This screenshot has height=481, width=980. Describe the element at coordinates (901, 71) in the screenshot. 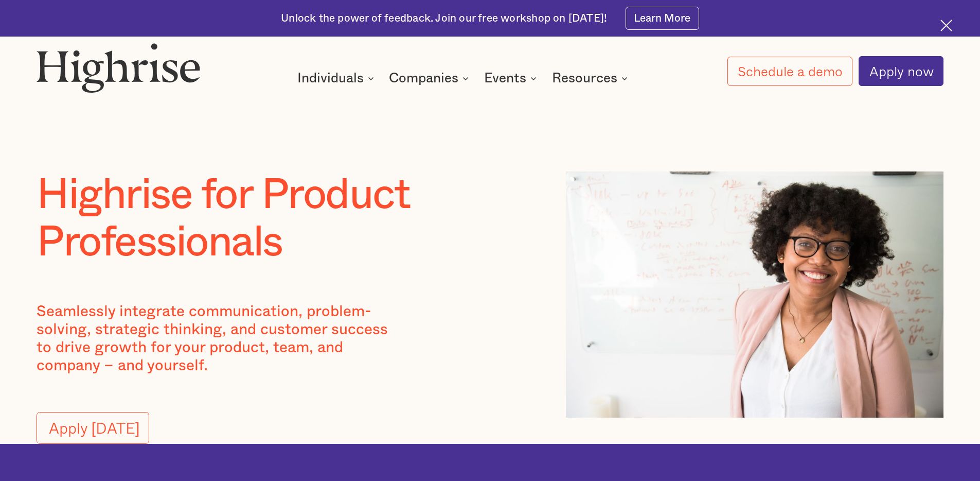

I see `a: Apply now` at that location.